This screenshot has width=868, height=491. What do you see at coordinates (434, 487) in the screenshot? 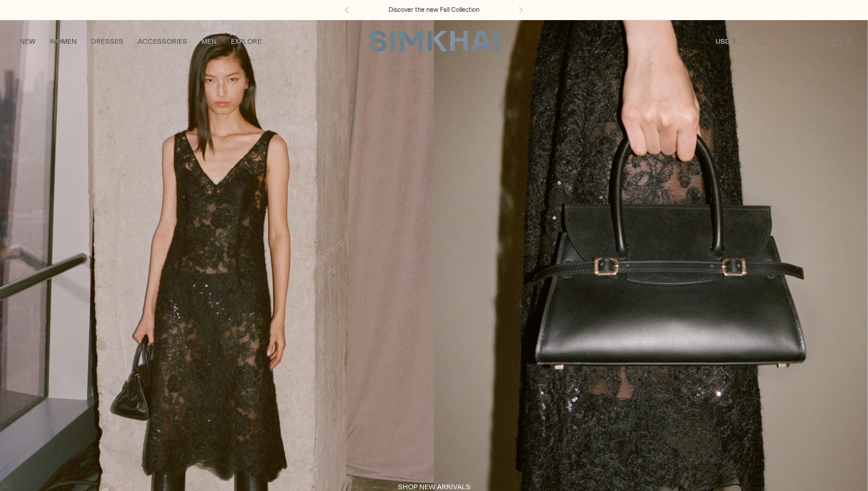
I see `span: shop new arrivals` at bounding box center [434, 487].